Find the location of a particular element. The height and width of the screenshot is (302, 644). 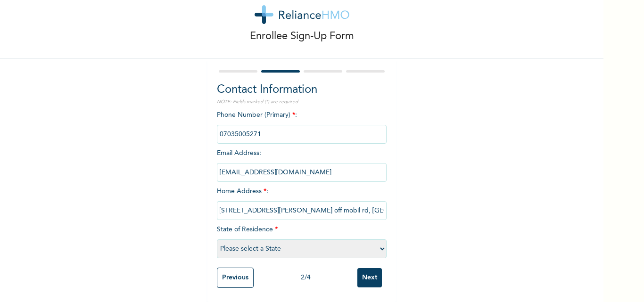

input: Enter Primary Phone Number is located at coordinates (302, 134).